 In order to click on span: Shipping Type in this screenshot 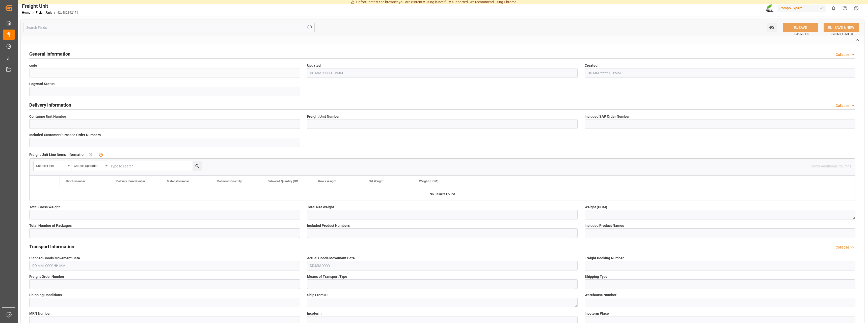, I will do `click(596, 277)`.